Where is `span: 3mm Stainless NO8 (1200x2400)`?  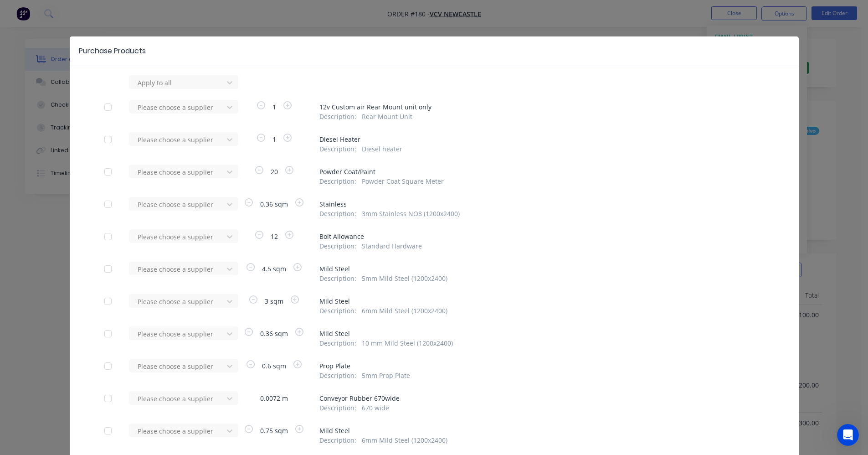
span: 3mm Stainless NO8 (1200x2400) is located at coordinates (410, 213).